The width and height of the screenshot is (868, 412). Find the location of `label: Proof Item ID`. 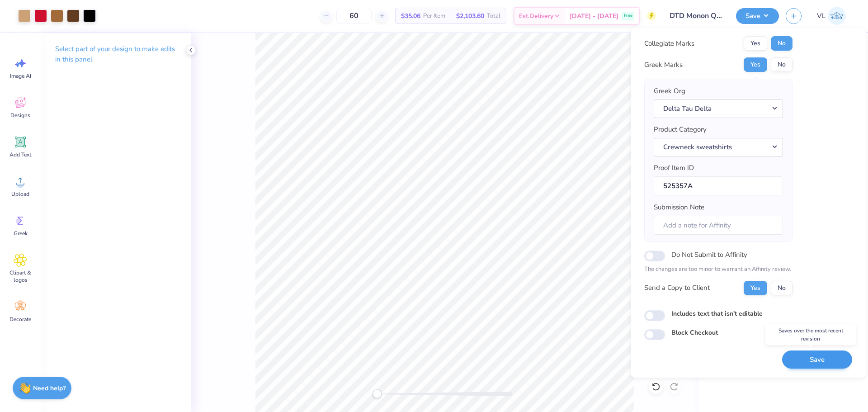

label: Proof Item ID is located at coordinates (674, 168).